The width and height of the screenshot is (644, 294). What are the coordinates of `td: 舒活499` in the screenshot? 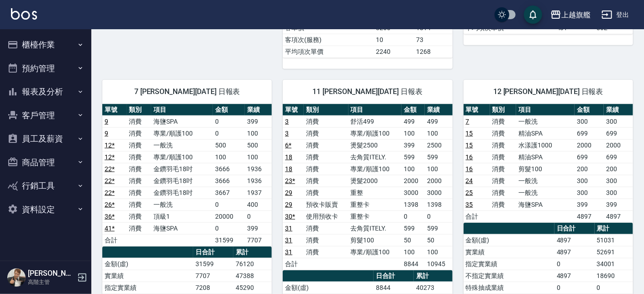 It's located at (375, 122).